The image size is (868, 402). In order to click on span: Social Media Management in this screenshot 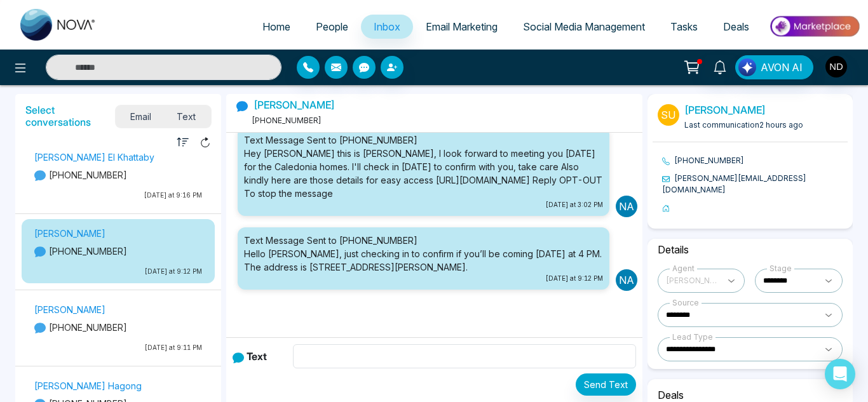, I will do `click(584, 26)`.